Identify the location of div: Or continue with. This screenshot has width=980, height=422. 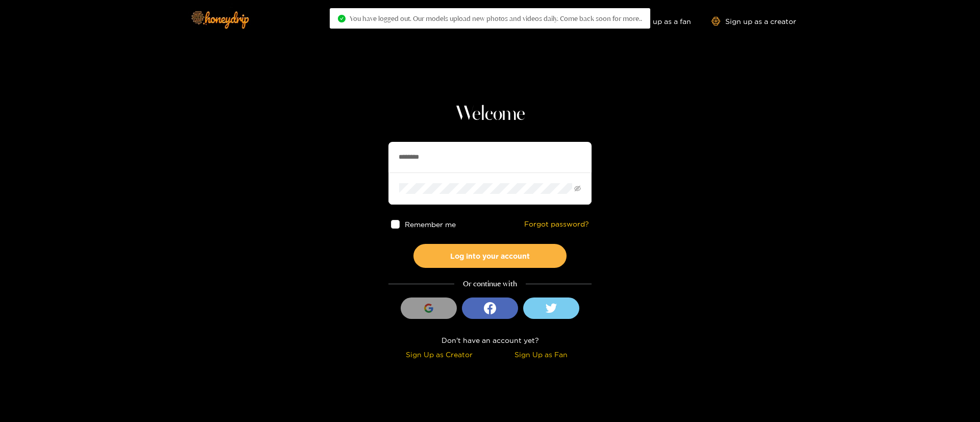
(490, 283).